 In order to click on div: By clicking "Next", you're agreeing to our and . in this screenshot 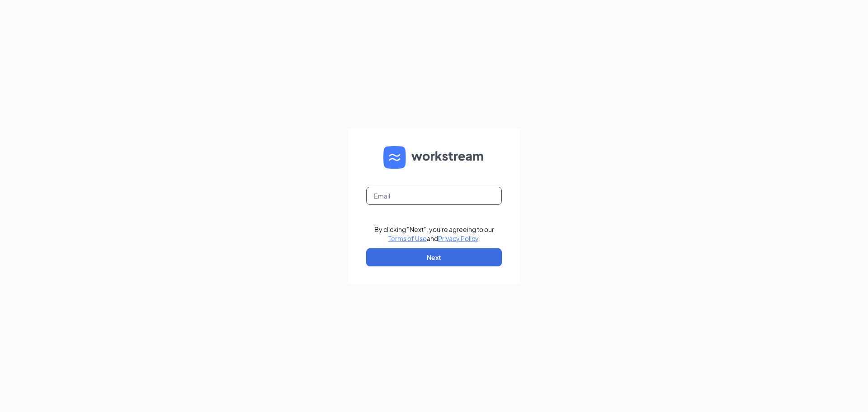, I will do `click(434, 234)`.